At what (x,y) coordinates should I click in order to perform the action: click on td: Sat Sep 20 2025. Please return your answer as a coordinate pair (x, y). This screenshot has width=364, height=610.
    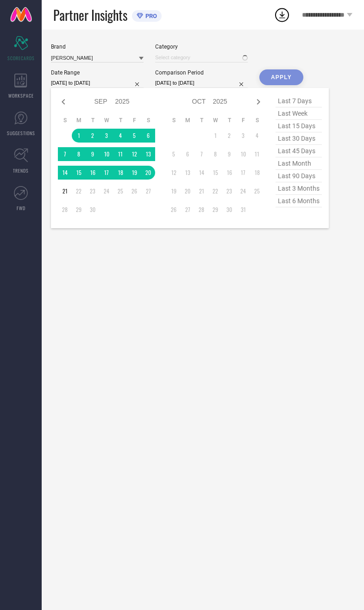
    Looking at the image, I should click on (148, 173).